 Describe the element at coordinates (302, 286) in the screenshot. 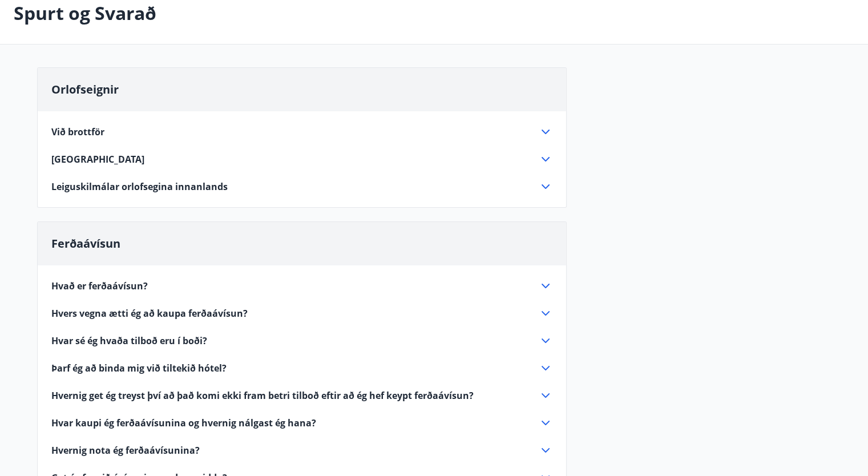

I see `div: Hvað er ferðaávísun?` at that location.